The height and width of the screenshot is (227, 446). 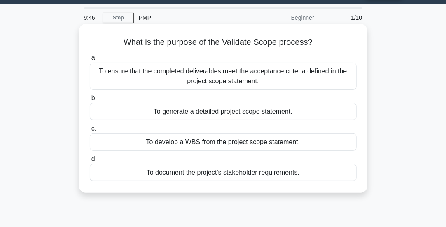 I want to click on div: To generate a detailed project scope statement., so click(x=223, y=112).